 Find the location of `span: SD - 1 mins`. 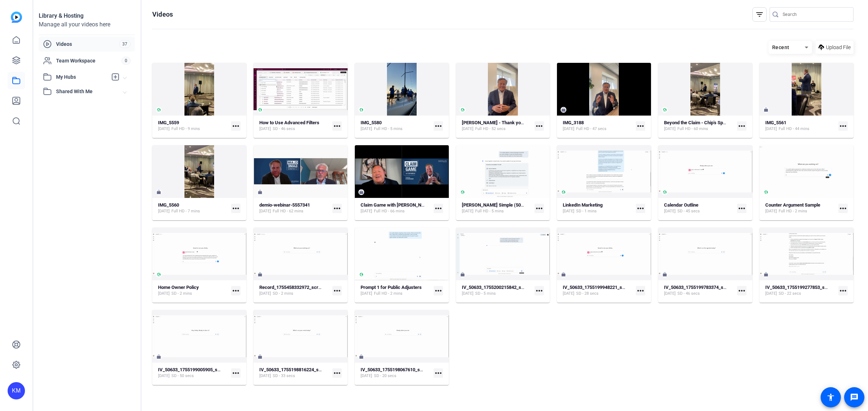

span: SD - 1 mins is located at coordinates (586, 212).